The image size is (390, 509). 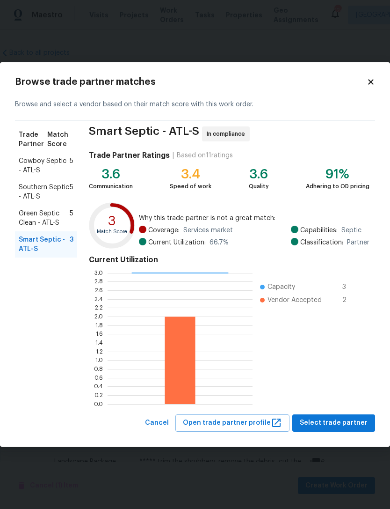 What do you see at coordinates (295, 300) in the screenshot?
I see `span: Vendor Accepted` at bounding box center [295, 300].